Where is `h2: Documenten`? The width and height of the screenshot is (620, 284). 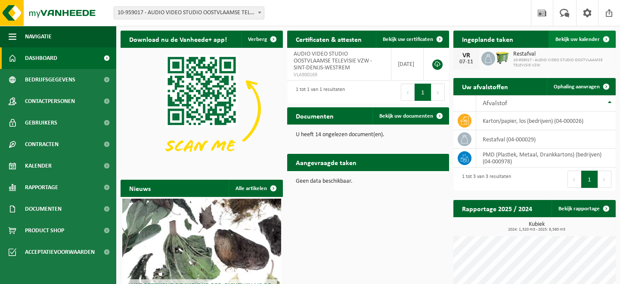
h2: Documenten is located at coordinates (315, 115).